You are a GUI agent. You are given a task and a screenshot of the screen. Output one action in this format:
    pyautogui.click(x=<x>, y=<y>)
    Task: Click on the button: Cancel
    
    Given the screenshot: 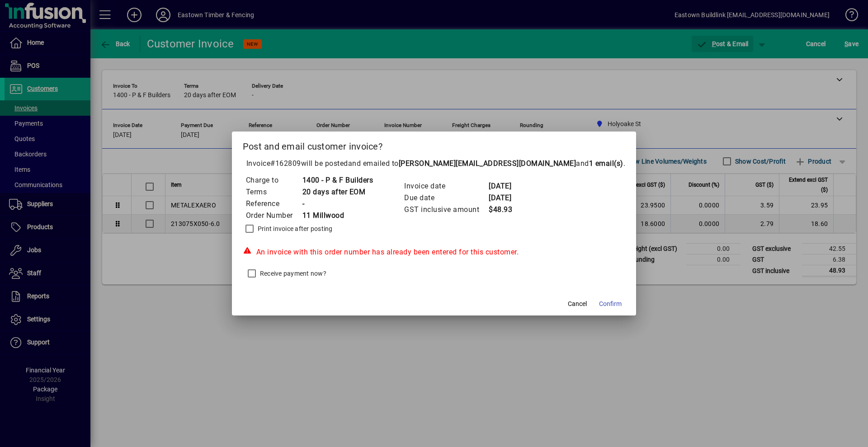 What is the action you would take?
    pyautogui.click(x=578, y=304)
    